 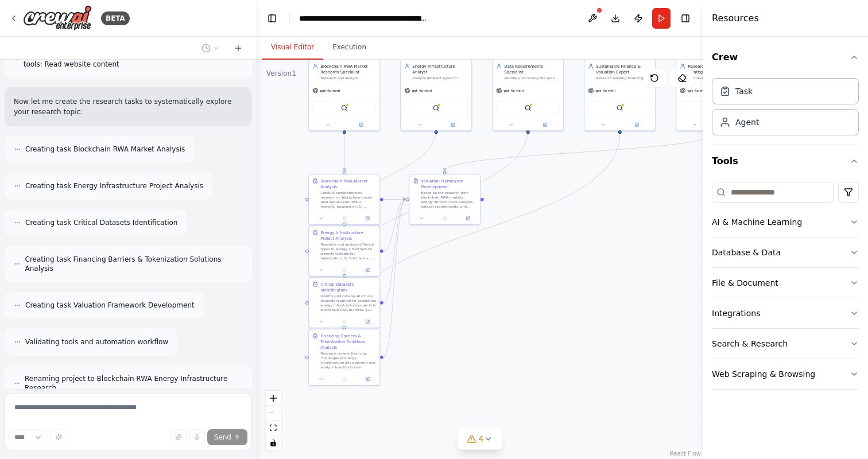 I want to click on div: Agent, so click(x=746, y=123).